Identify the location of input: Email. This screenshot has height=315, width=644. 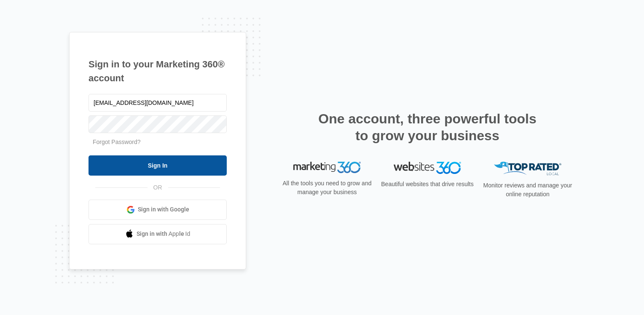
(158, 103).